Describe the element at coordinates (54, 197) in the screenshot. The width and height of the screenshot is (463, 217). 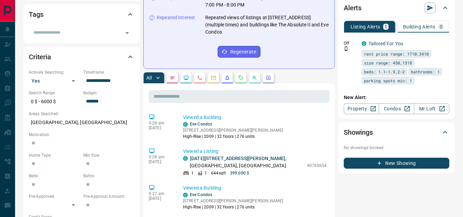
I see `p: Pre-Approved:` at that location.